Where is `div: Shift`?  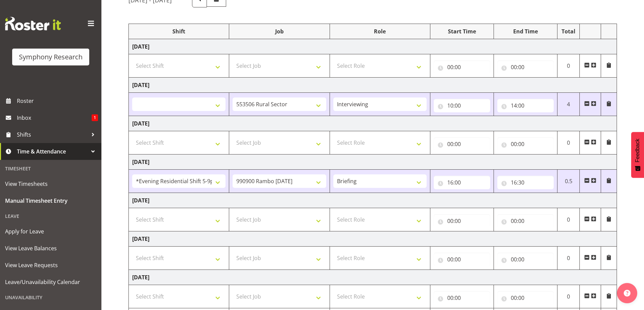
div: Shift is located at coordinates (179, 31).